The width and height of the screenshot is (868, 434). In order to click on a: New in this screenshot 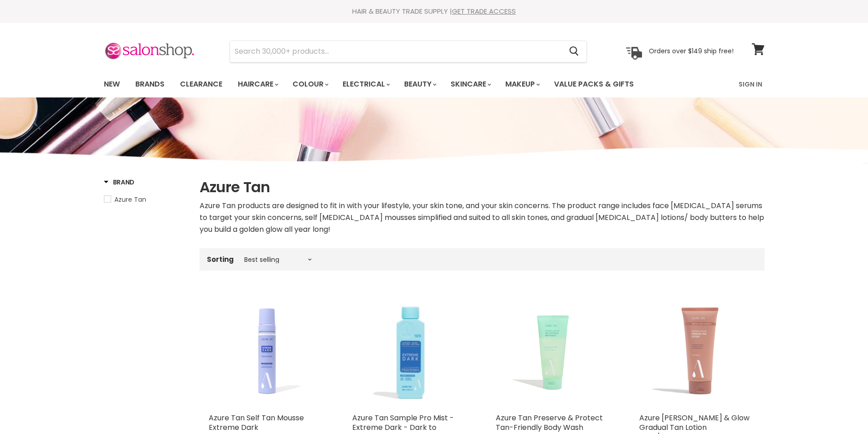, I will do `click(111, 84)`.